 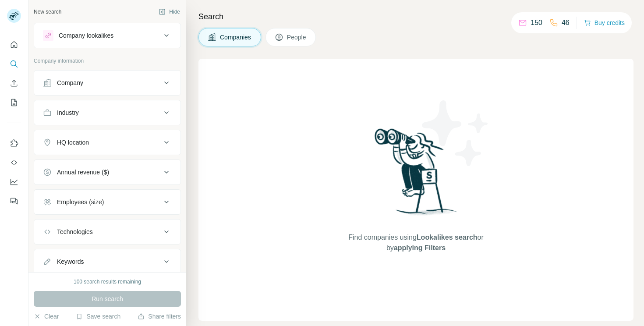 What do you see at coordinates (14, 83) in the screenshot?
I see `button: Enrich CSV` at bounding box center [14, 83].